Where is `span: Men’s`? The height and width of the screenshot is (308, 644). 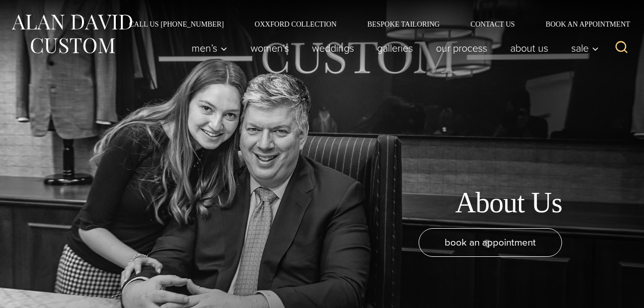 span: Men’s is located at coordinates (209, 48).